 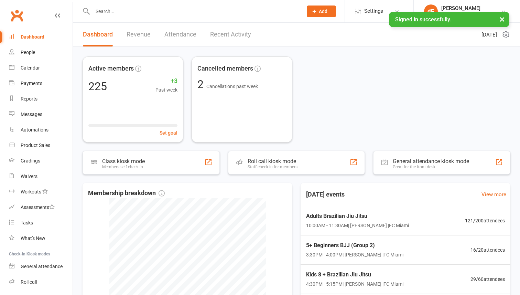 What do you see at coordinates (41, 161) in the screenshot?
I see `a: Gradings` at bounding box center [41, 161].